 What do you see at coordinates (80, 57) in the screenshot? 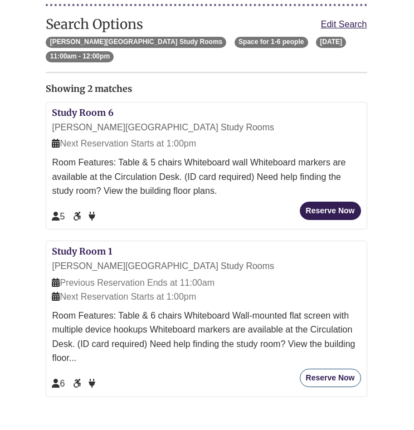
I see `span: 11:00am - 12:00pm` at bounding box center [80, 57].